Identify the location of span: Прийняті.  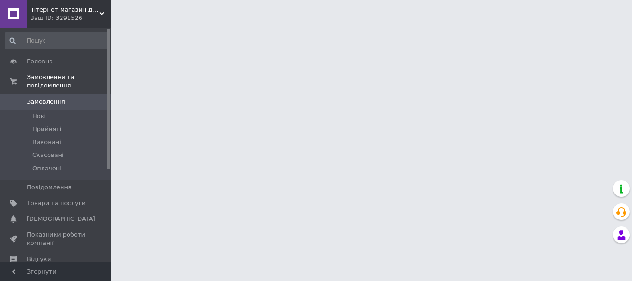
(47, 129).